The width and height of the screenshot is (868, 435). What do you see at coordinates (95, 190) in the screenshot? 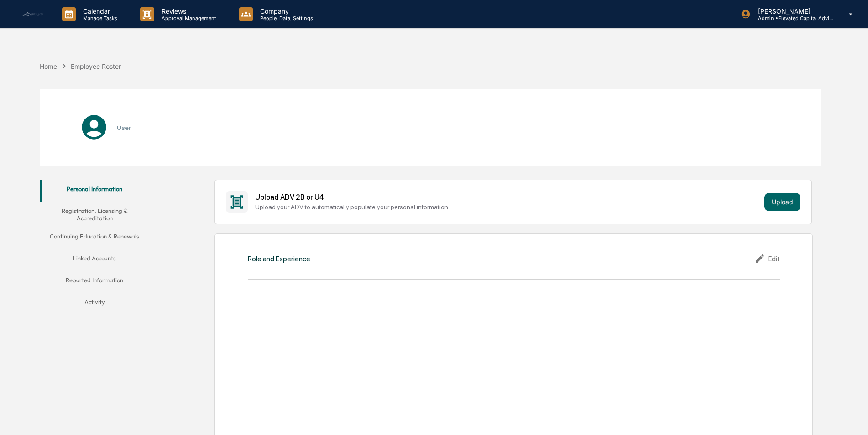
I see `button: Personal Information` at bounding box center [95, 190].